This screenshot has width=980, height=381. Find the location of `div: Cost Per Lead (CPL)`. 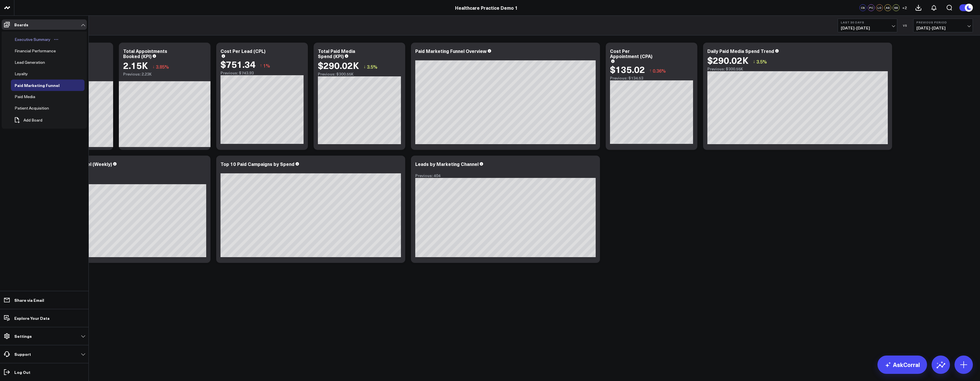

div: Cost Per Lead (CPL) is located at coordinates (243, 51).